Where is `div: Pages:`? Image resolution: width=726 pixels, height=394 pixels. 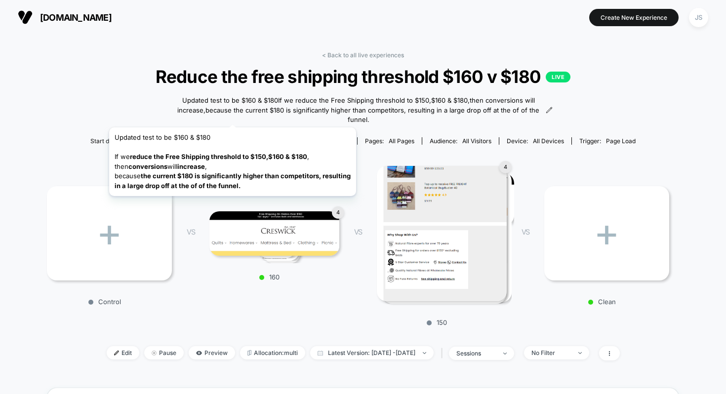 div: Pages: is located at coordinates (390, 141).